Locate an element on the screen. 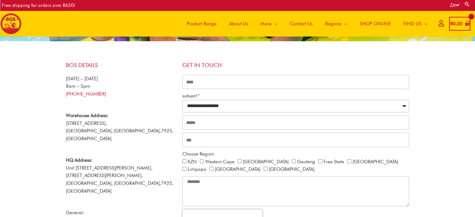 The height and width of the screenshot is (217, 475). span: R is located at coordinates (451, 24).